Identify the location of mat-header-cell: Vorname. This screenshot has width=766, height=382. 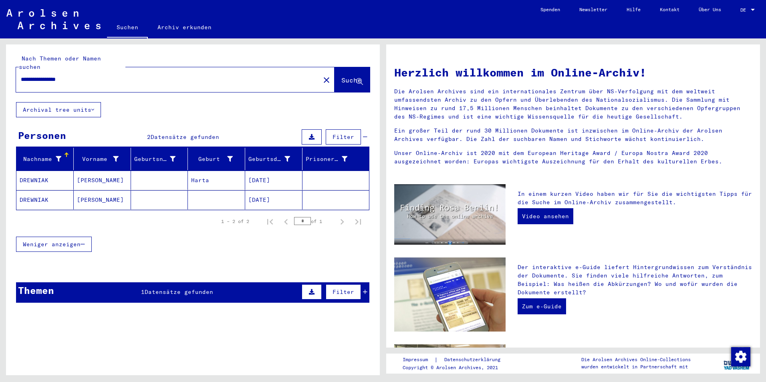
(102, 159).